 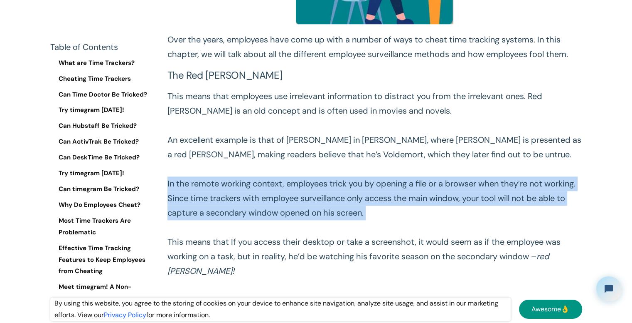 What do you see at coordinates (20, 20) in the screenshot?
I see `button: Open chat widget` at bounding box center [20, 20].